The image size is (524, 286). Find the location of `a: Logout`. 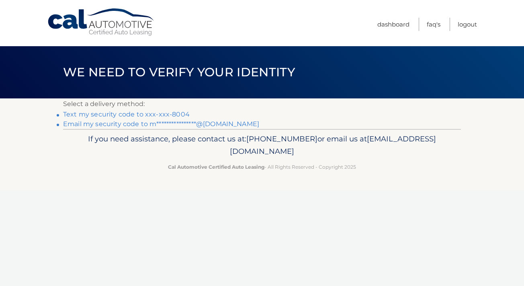

a: Logout is located at coordinates (467, 24).